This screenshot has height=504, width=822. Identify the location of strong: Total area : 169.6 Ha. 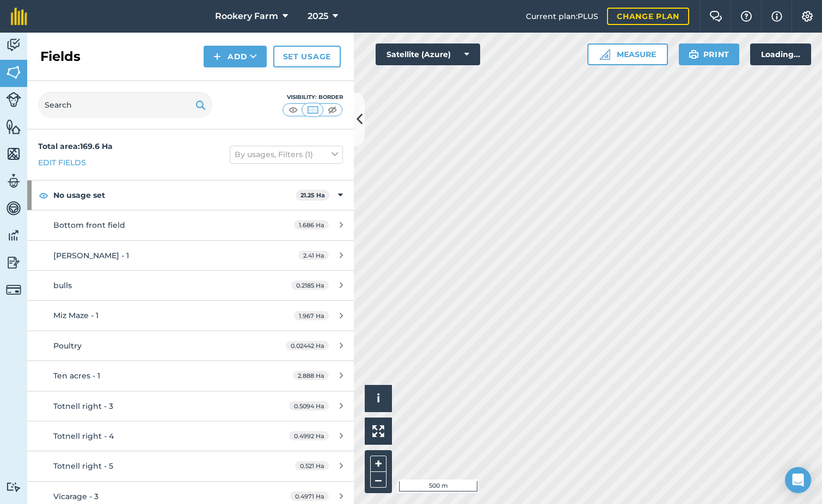
(75, 147).